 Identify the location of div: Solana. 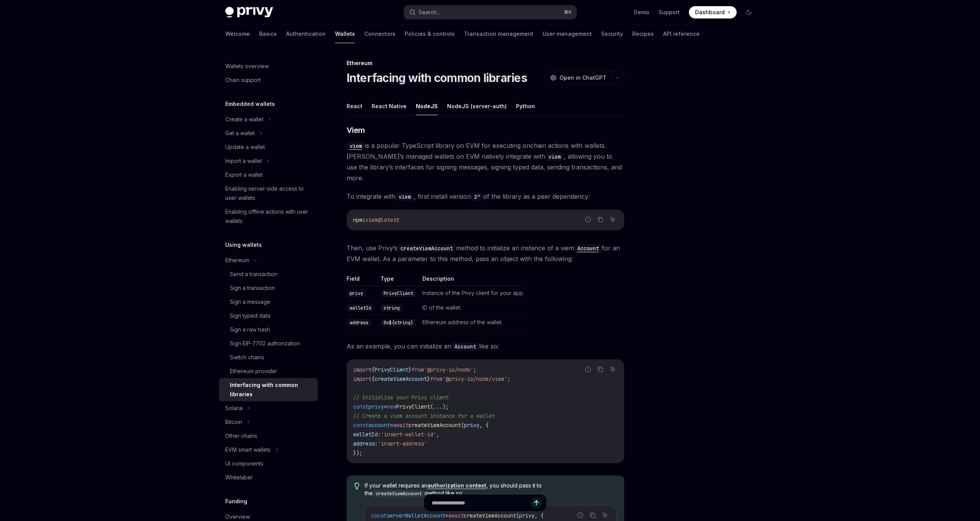
(234, 408).